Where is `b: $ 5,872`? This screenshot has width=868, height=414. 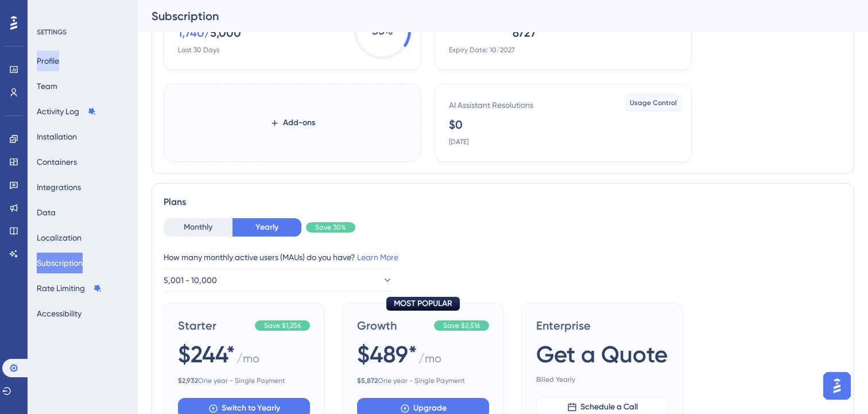 b: $ 5,872 is located at coordinates (368, 381).